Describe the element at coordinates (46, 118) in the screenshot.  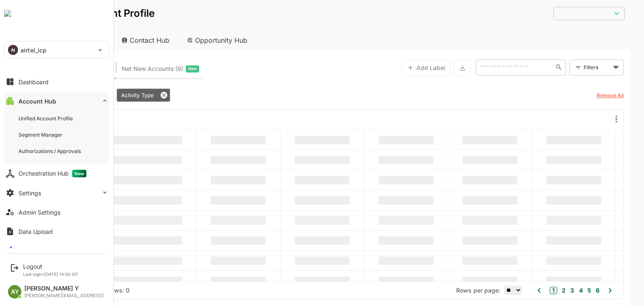
I see `div: Unified Account Profile` at that location.